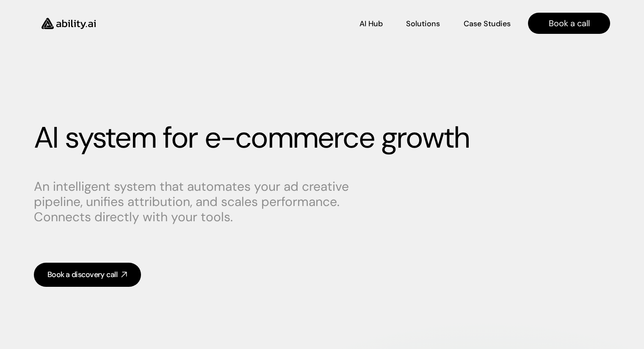  Describe the element at coordinates (82, 275) in the screenshot. I see `div: Book a discovery call` at that location.